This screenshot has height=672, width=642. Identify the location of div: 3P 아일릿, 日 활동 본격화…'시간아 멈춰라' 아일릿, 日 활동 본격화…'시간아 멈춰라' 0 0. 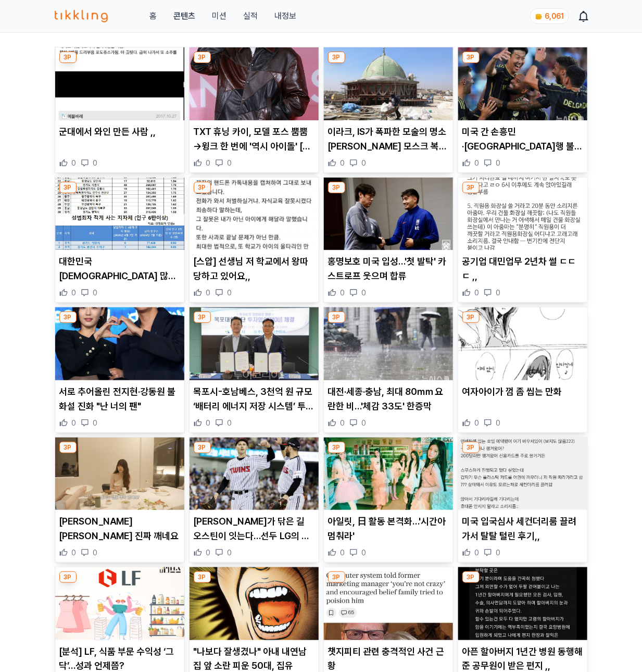
(388, 500).